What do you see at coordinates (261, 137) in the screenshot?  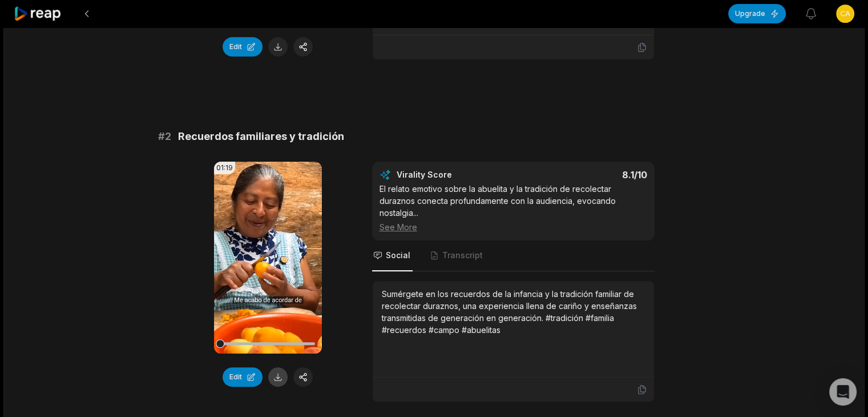 I see `span: Recuerdos familiares y tradición` at bounding box center [261, 137].